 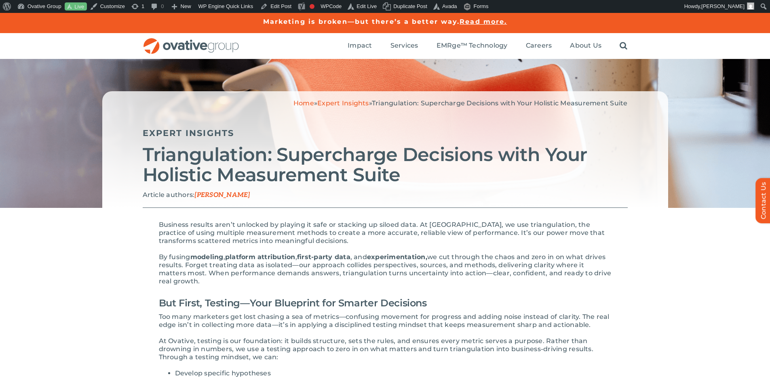 I want to click on span: At Ovative, testing is our foundation: it builds structure, sets the rules, and ensures every met..., so click(x=376, y=349).